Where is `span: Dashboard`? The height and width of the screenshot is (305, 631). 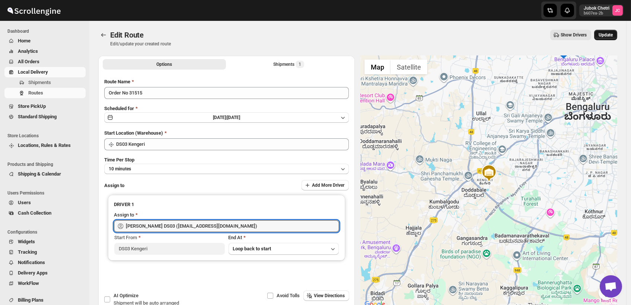 span: Dashboard is located at coordinates (47, 31).